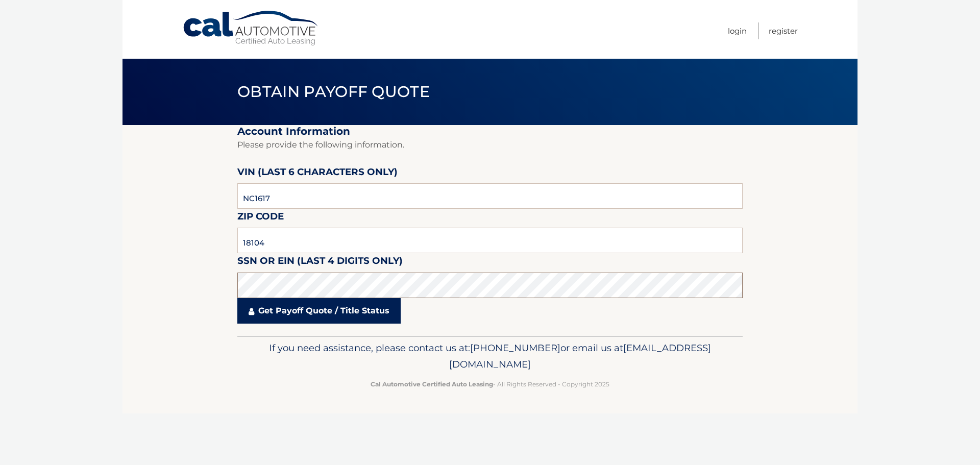 This screenshot has height=465, width=980. I want to click on strong: Cal Automotive Certified Auto Leasing, so click(432, 384).